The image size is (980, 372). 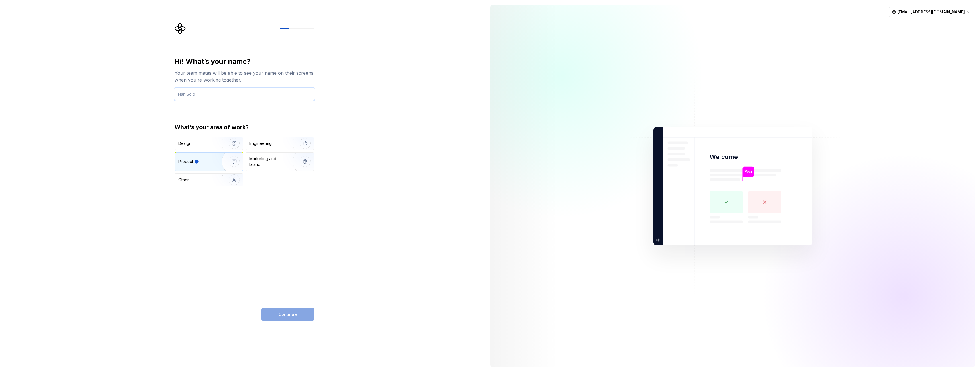 What do you see at coordinates (186, 162) in the screenshot?
I see `div: Product` at bounding box center [186, 162].